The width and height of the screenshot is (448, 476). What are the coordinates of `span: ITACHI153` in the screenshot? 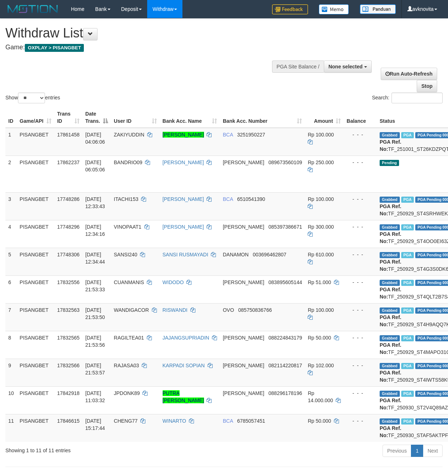 It's located at (126, 199).